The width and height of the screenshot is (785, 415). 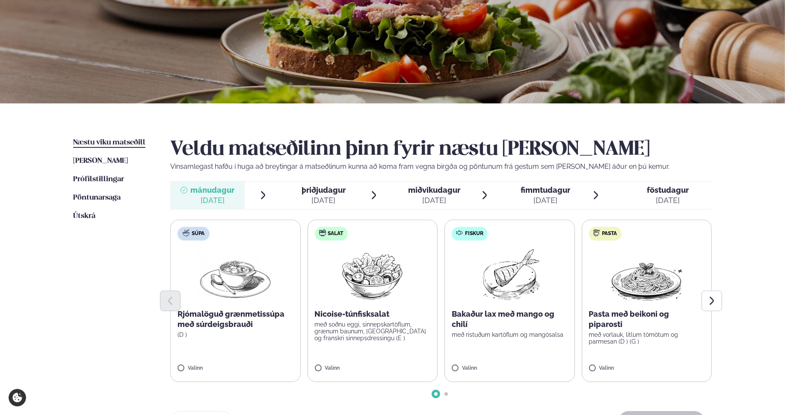 What do you see at coordinates (646, 319) in the screenshot?
I see `p: Pasta með beikoni og piparosti` at bounding box center [646, 319].